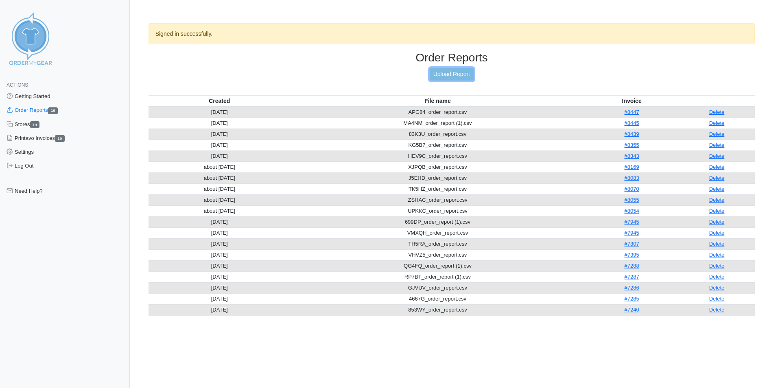  Describe the element at coordinates (438, 288) in the screenshot. I see `td: GJVUV_order_report.csv` at that location.